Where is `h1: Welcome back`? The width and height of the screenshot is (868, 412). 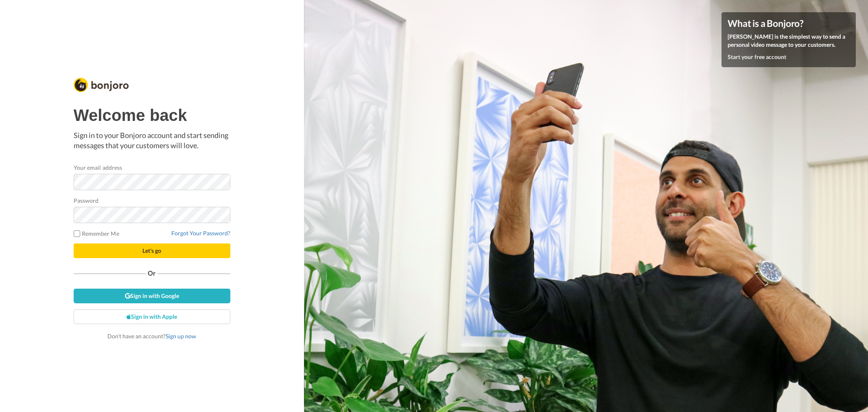 h1: Welcome back is located at coordinates (152, 115).